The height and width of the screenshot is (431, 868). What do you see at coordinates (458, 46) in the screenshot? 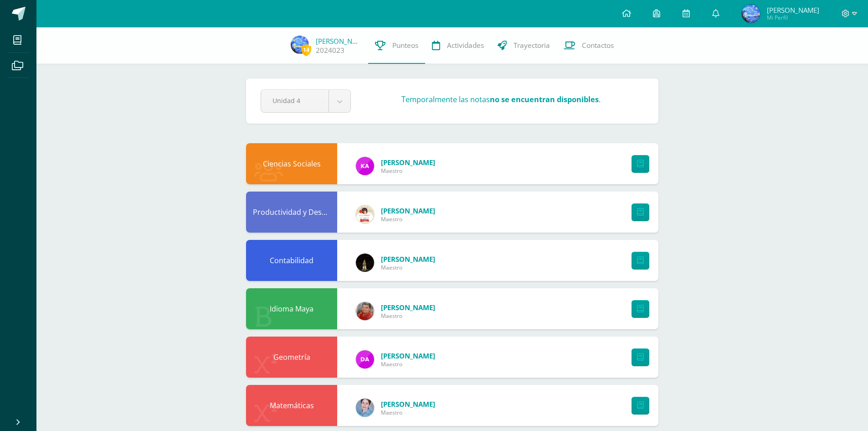
I see `a: Actividades` at bounding box center [458, 46].